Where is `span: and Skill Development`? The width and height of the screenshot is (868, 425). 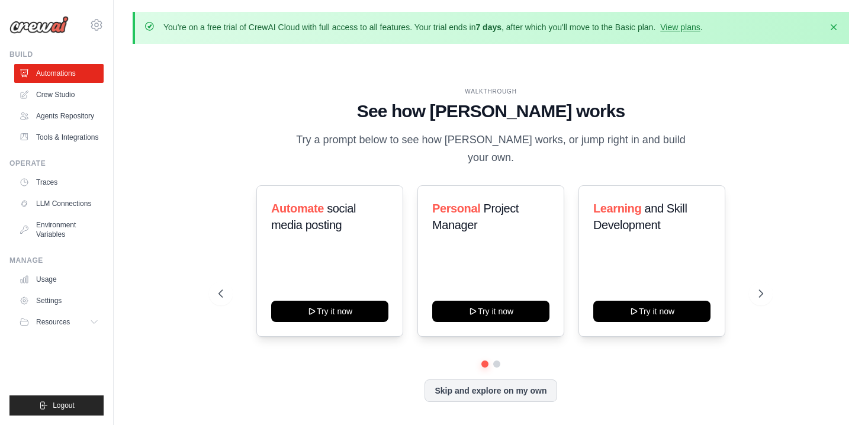
span: and Skill Development is located at coordinates (640, 217).